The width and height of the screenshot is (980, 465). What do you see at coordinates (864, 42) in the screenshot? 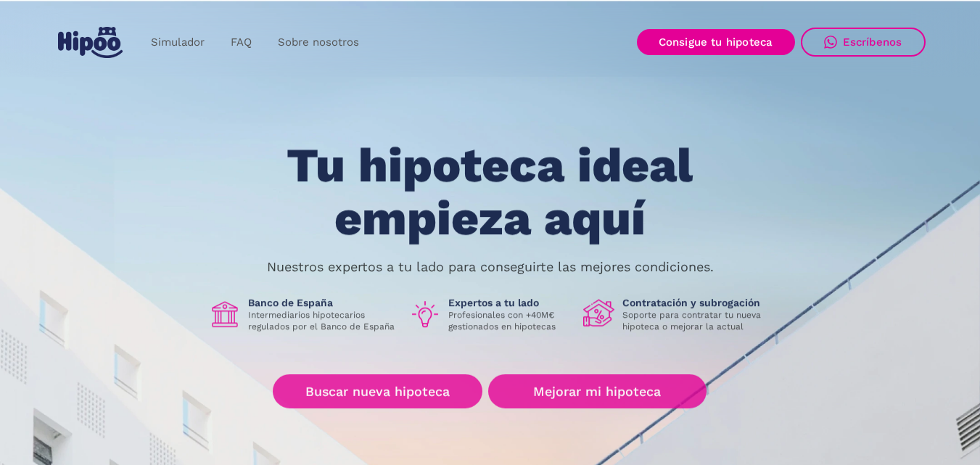
I see `a: Escríbenos` at bounding box center [864, 42].